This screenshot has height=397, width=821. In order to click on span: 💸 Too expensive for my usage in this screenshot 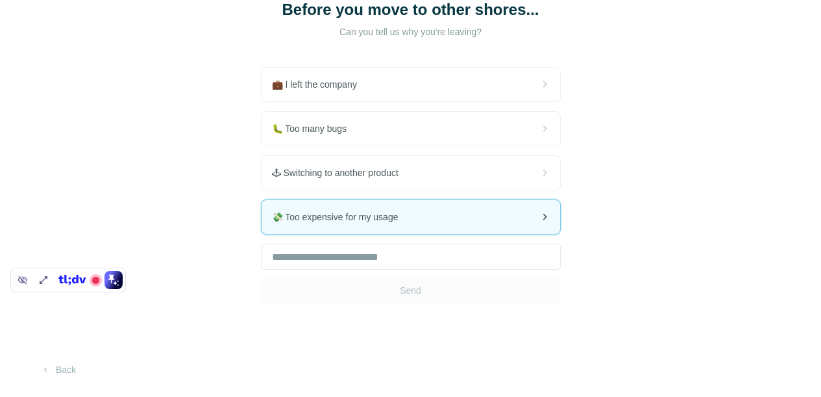, I will do `click(340, 217)`.